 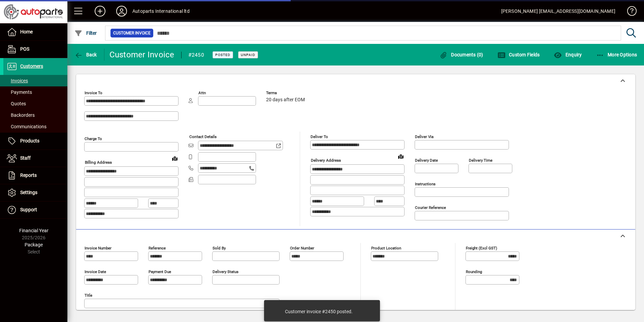 I want to click on span: Settings, so click(x=29, y=192).